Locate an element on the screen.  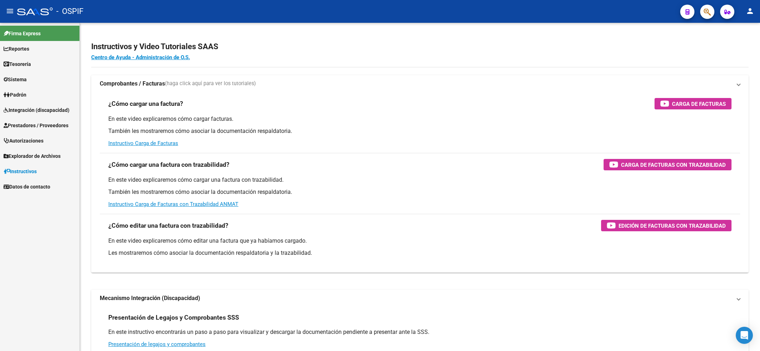
span: Instructivos is located at coordinates (20, 171).